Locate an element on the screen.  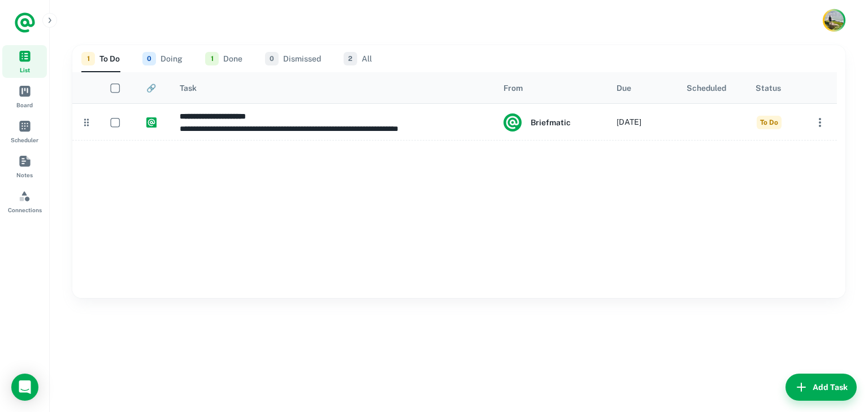
button: Add Task is located at coordinates (821, 387).